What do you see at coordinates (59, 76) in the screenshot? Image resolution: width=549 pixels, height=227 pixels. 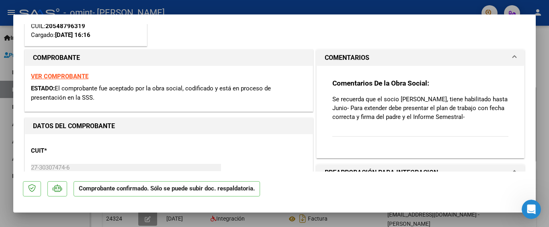 I see `strong: VER COMPROBANTE` at bounding box center [59, 76].